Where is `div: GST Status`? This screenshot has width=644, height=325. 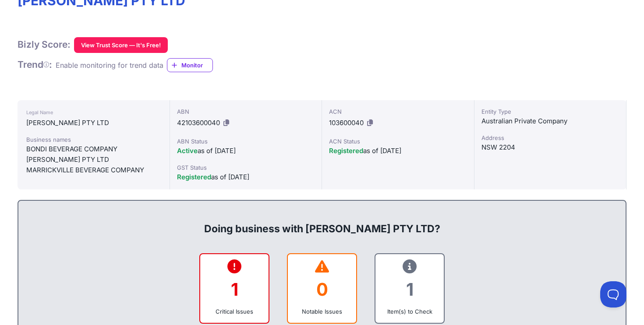 div: GST Status is located at coordinates (246, 168).